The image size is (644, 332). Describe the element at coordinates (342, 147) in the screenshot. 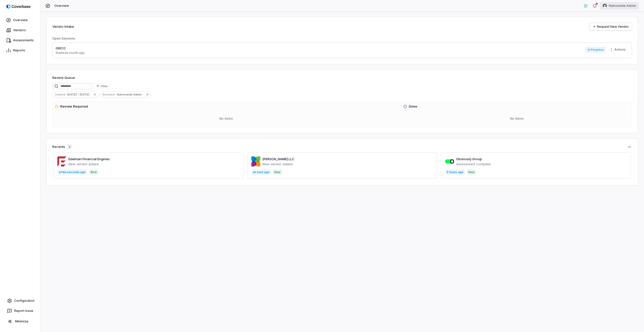

I see `button: Recents3` at that location.